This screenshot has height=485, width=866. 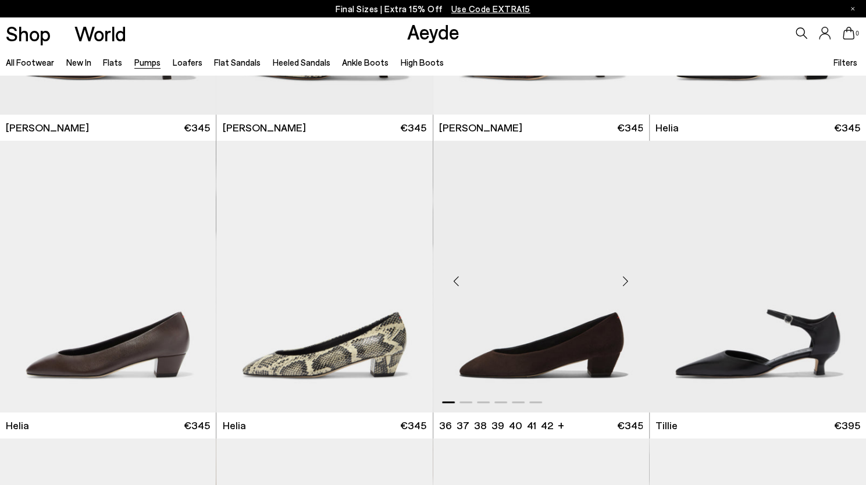 I want to click on li: 42, so click(x=547, y=425).